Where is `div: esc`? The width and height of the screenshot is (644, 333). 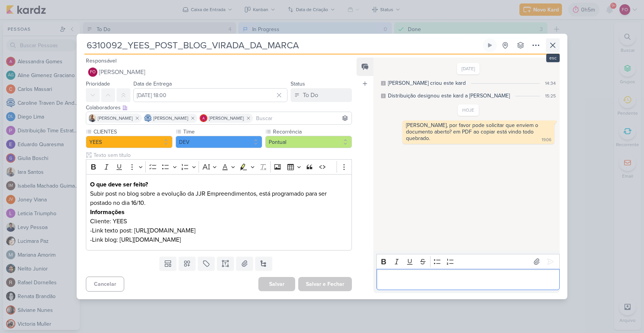
div: esc is located at coordinates (553, 58).